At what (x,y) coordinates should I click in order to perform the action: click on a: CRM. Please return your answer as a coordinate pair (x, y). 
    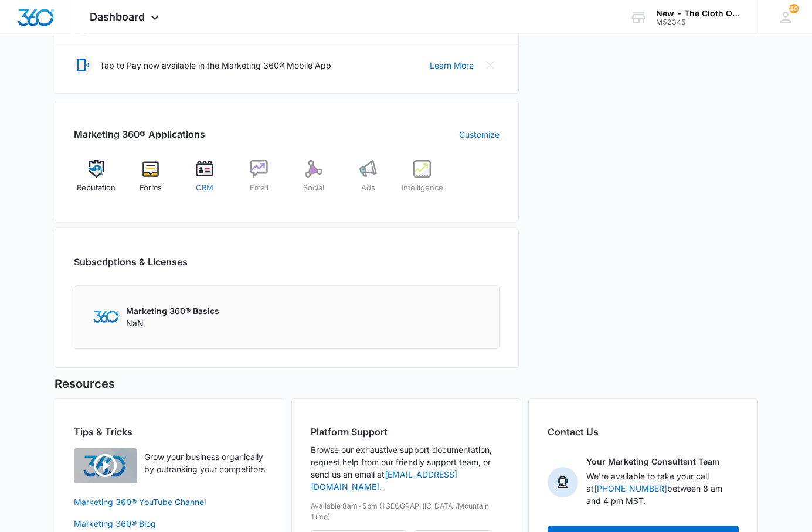
    Looking at the image, I should click on (205, 181).